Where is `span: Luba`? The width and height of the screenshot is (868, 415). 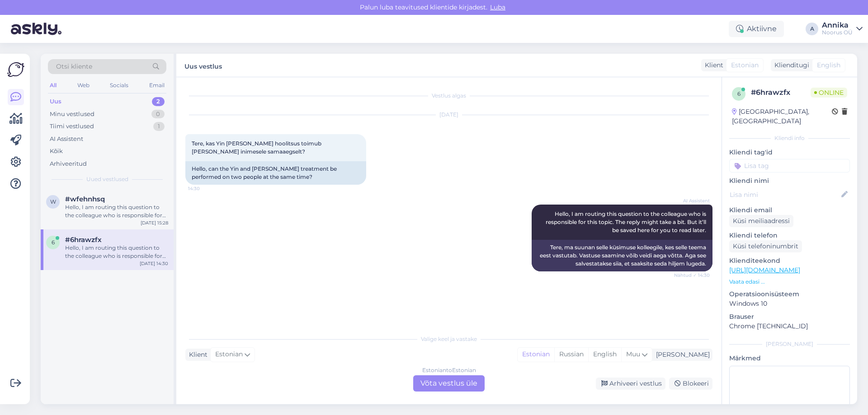 span: Luba is located at coordinates (498, 7).